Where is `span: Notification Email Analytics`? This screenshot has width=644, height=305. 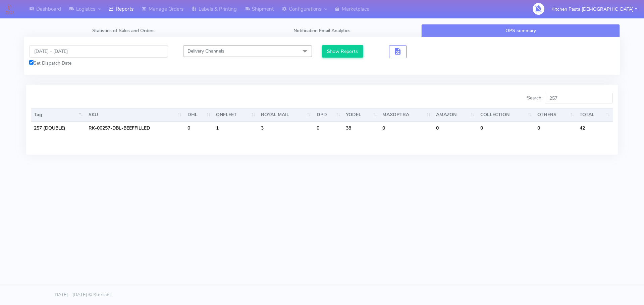 span: Notification Email Analytics is located at coordinates (322, 31).